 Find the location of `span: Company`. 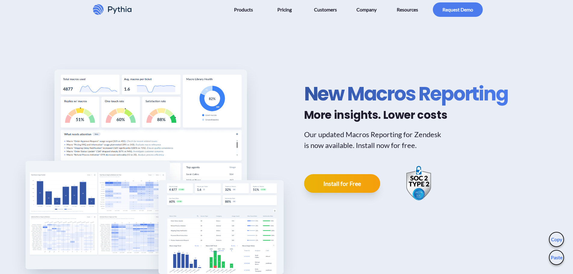

span: Company is located at coordinates (366, 10).